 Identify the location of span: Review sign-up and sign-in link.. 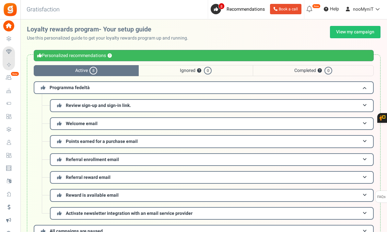
(98, 105).